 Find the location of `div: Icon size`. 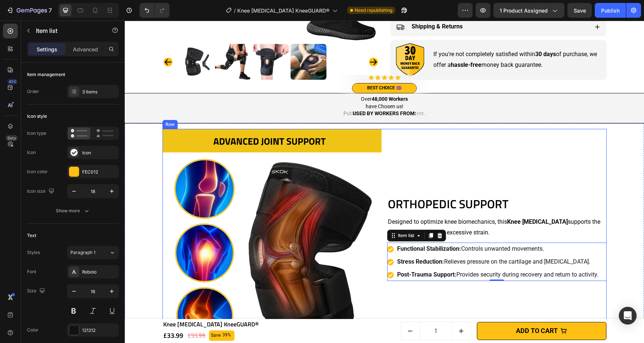

div: Icon size is located at coordinates (41, 192).